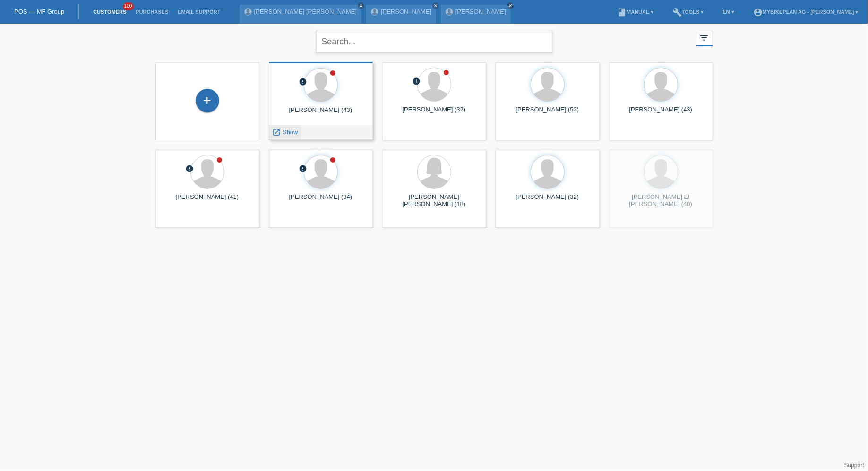 This screenshot has height=471, width=868. What do you see at coordinates (110, 12) in the screenshot?
I see `a: Customers` at bounding box center [110, 12].